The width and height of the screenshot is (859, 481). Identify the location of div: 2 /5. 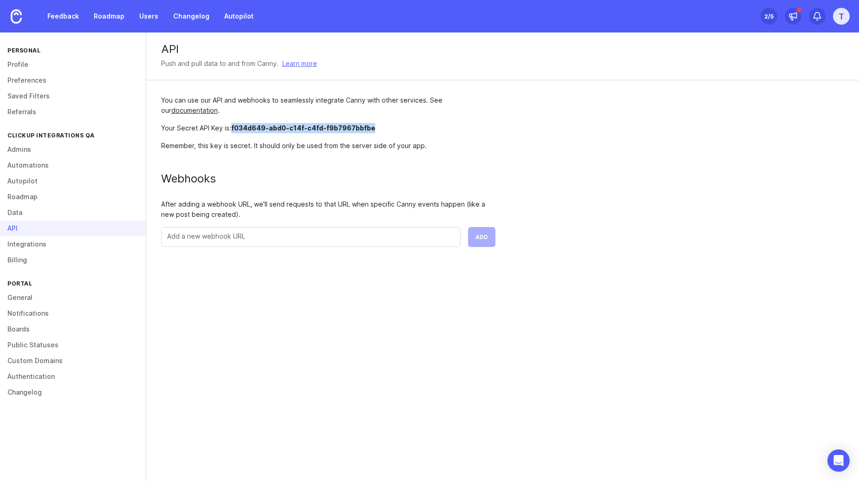
(769, 16).